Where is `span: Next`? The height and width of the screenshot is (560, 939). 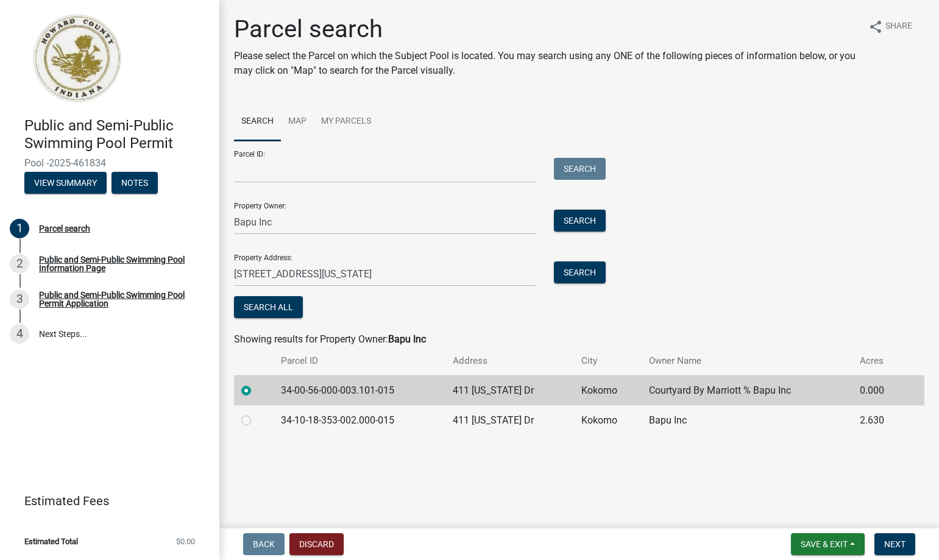 span: Next is located at coordinates (894, 544).